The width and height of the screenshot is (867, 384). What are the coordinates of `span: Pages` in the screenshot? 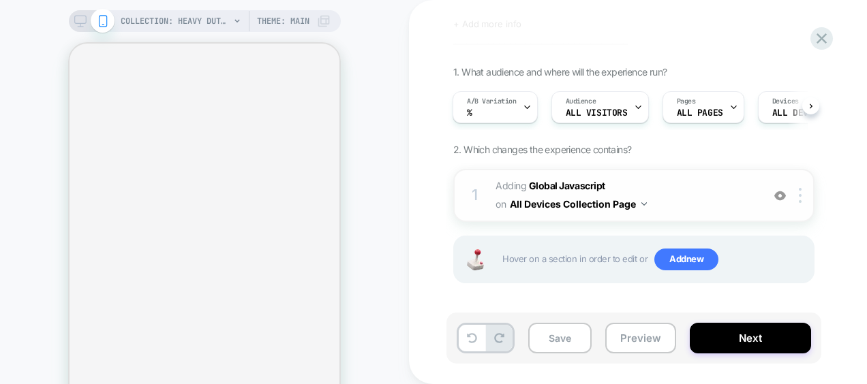 It's located at (686, 102).